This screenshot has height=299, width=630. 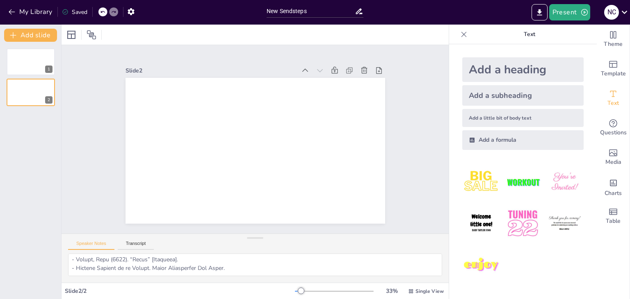 What do you see at coordinates (611, 12) in the screenshot?
I see `div: N C` at bounding box center [611, 12].